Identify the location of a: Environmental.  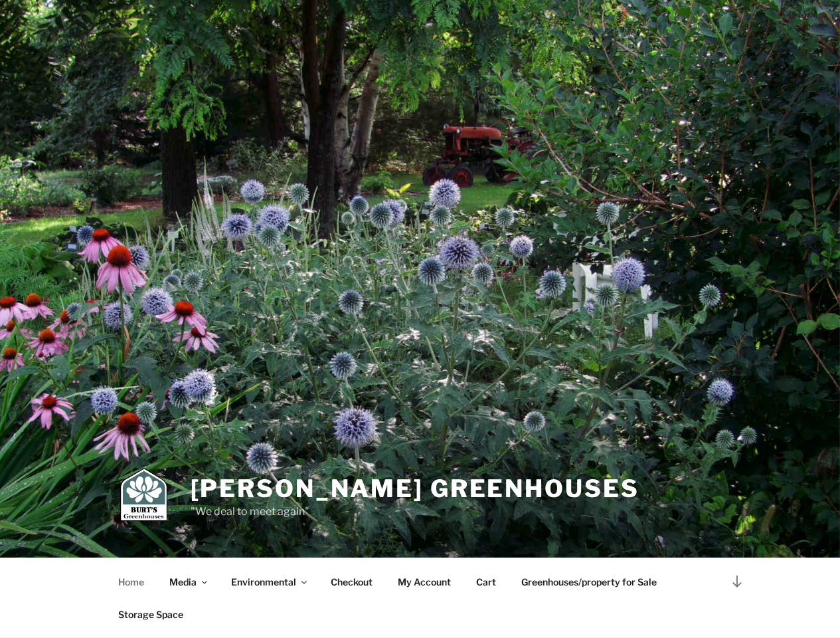
(268, 581).